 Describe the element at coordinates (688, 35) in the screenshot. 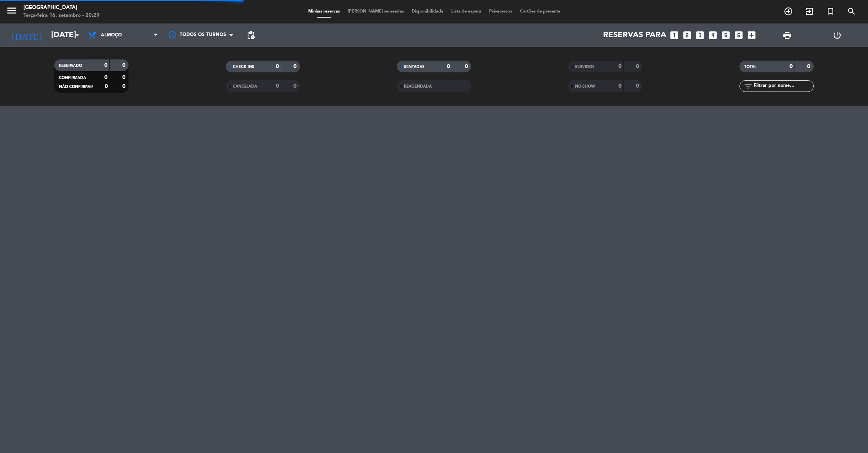

I see `i: looks_two` at that location.